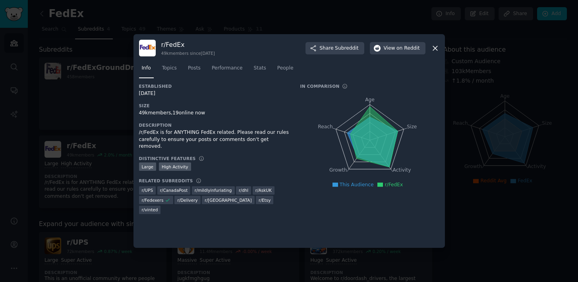 Image resolution: width=578 pixels, height=282 pixels. I want to click on a: Topics, so click(169, 70).